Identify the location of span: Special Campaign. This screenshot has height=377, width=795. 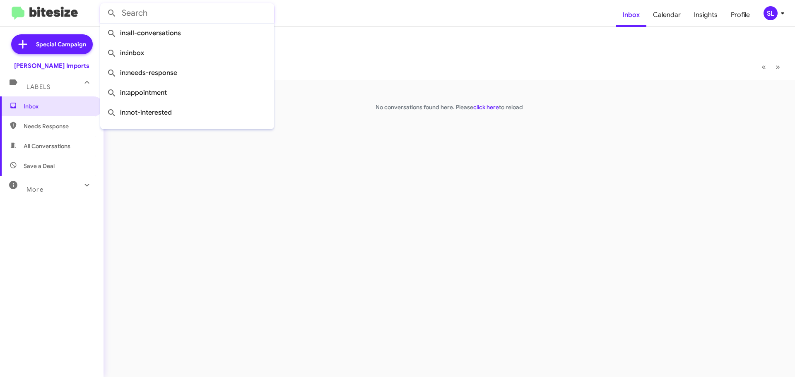
(61, 44).